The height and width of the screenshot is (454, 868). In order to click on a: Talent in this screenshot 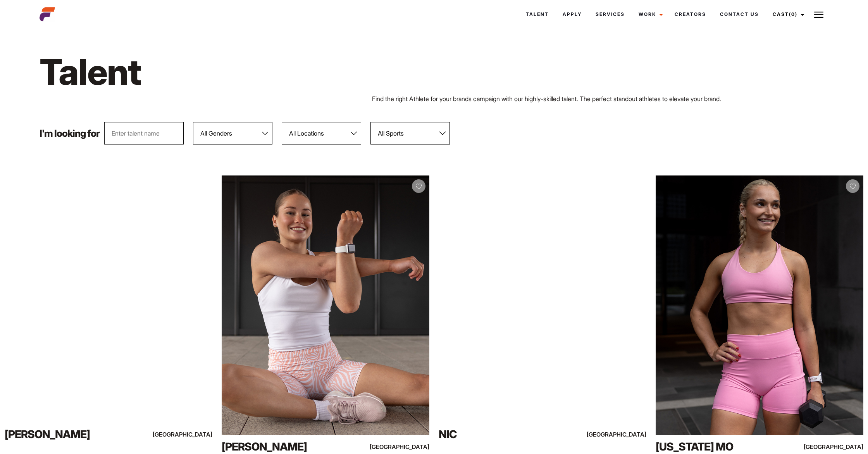, I will do `click(537, 15)`.